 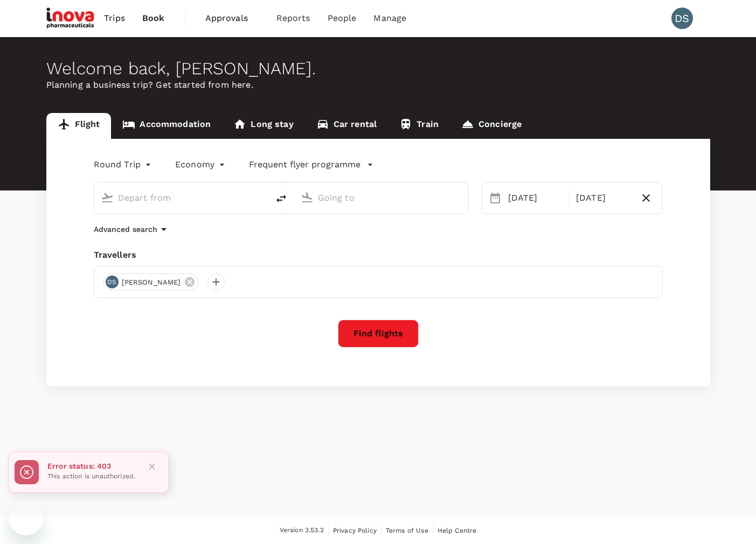 What do you see at coordinates (389, 18) in the screenshot?
I see `span: Manage` at bounding box center [389, 18].